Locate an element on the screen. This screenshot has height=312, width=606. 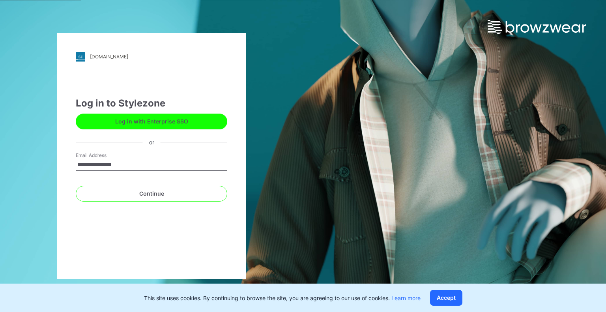
p: This site uses cookies. By continuing to browse the site, you are agreeing to our use of cookies. is located at coordinates (282, 298).